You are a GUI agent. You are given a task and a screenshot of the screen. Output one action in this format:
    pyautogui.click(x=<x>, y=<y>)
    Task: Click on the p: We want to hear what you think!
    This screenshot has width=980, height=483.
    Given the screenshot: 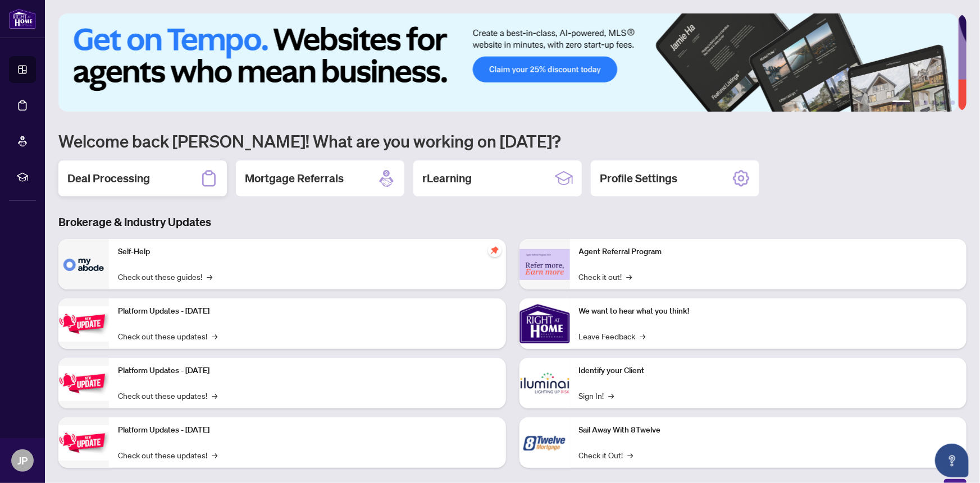 What is the action you would take?
    pyautogui.click(x=769, y=311)
    